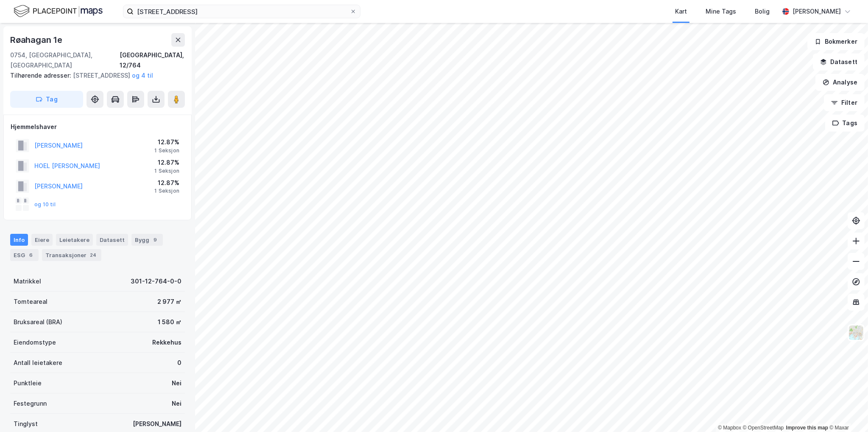 This screenshot has height=432, width=868. I want to click on div: Røahagan 1e, so click(37, 40).